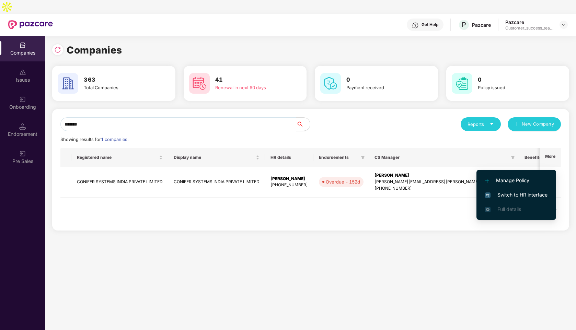  Describe the element at coordinates (488, 210) in the screenshot. I see `img: svg+xml;base64,PHN2ZyB4bWxucz0iaHR0cDovL3d3dy53My5vcmcvMjAwMC9zdmciIHdpZHRoPSIxNi4zNjMiIGhlaWdodD...` at that location.